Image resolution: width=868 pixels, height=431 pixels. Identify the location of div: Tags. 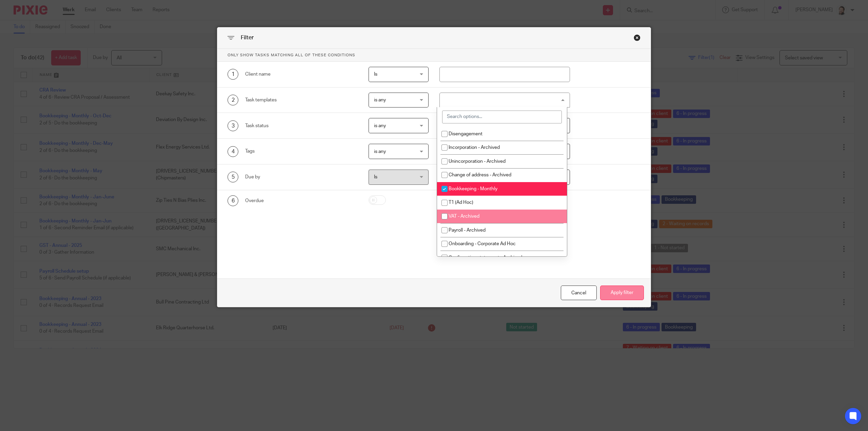
(302, 151).